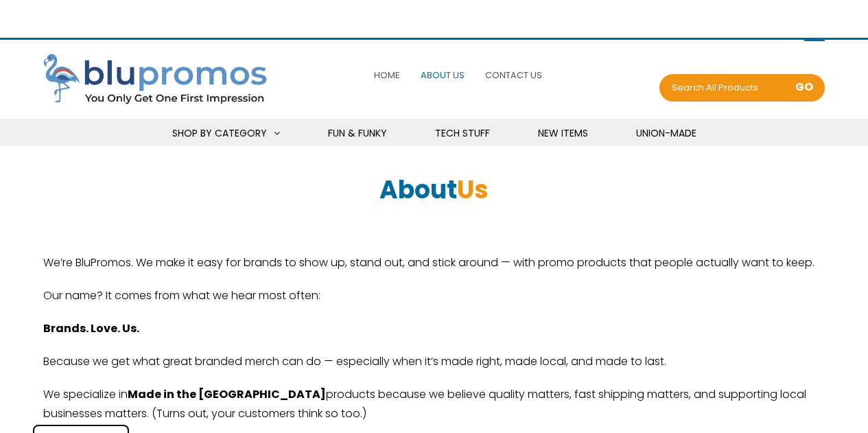 This screenshot has width=868, height=433. What do you see at coordinates (443, 75) in the screenshot?
I see `span: About Us` at bounding box center [443, 75].